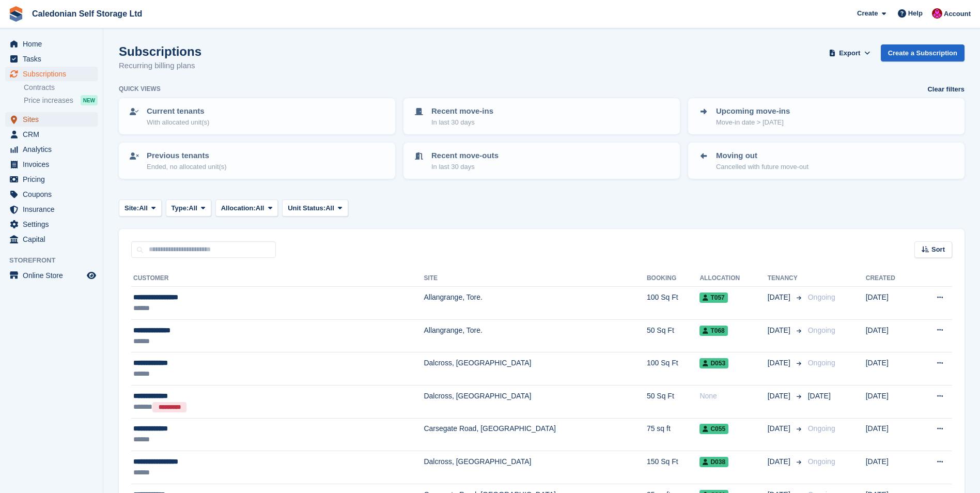 The image size is (980, 493). What do you see at coordinates (54, 119) in the screenshot?
I see `span: Sites` at bounding box center [54, 119].